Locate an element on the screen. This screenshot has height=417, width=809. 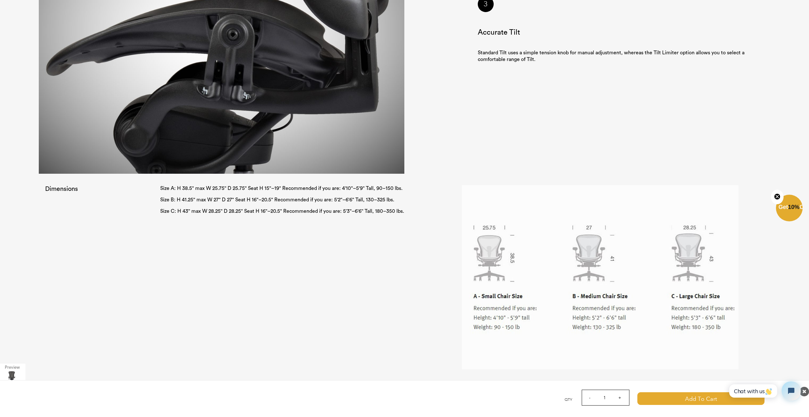
button: Open chat widget is located at coordinates (69, 15).